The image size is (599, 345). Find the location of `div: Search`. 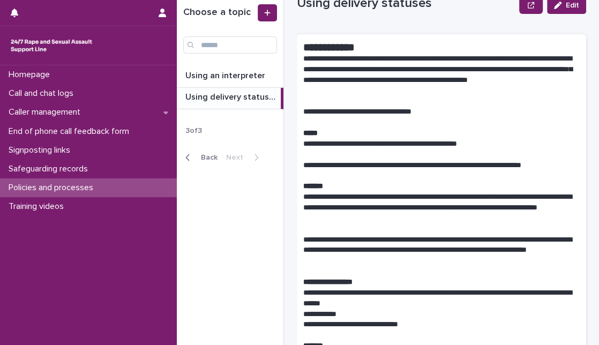

div: Search is located at coordinates (230, 45).